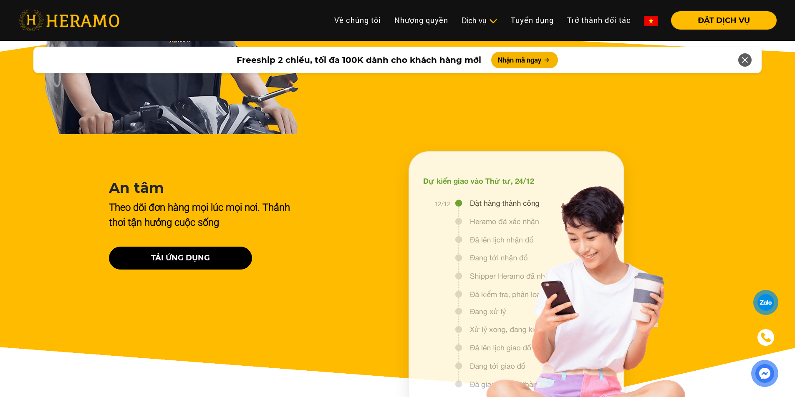  Describe the element at coordinates (532, 20) in the screenshot. I see `a: Tuyển dụng` at that location.